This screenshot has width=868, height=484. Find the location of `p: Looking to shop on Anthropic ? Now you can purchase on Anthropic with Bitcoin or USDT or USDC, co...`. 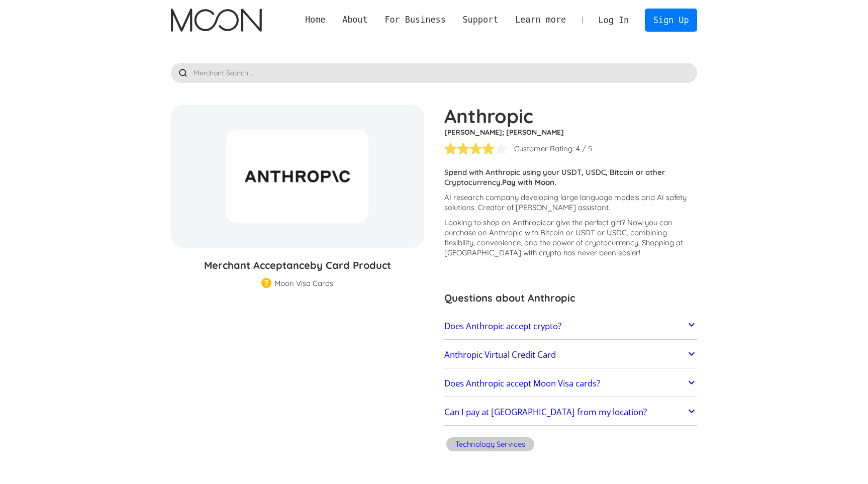

p: Looking to shop on Anthropic ? Now you can purchase on Anthropic with Bitcoin or USDT or USDC, co... is located at coordinates (571, 238).